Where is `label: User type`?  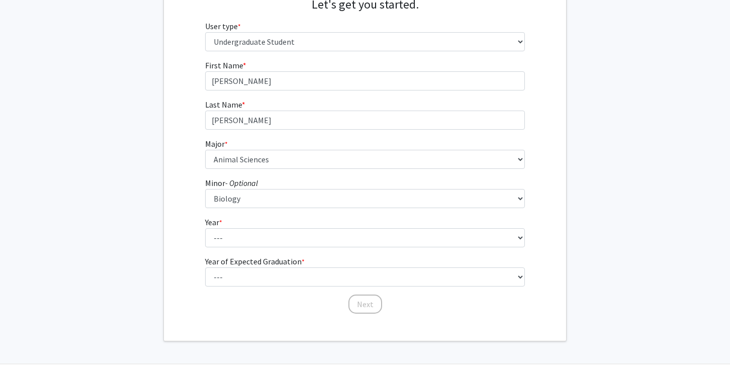 label: User type is located at coordinates (223, 26).